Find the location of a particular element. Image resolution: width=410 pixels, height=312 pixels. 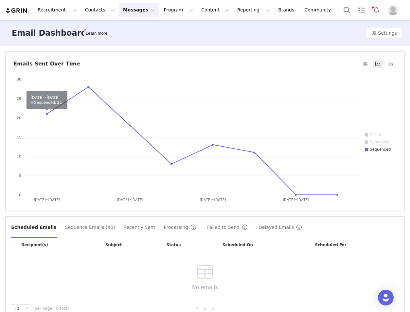

button: Settings is located at coordinates (384, 33).